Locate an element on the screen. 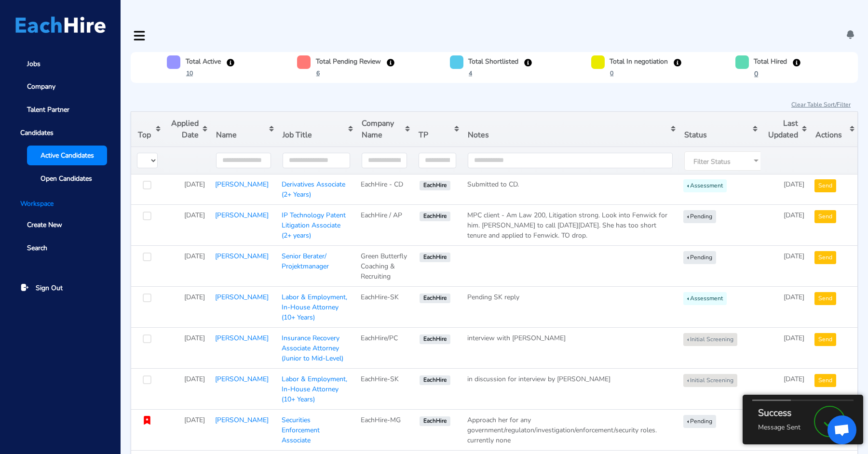 The height and width of the screenshot is (454, 868). a: Jobs is located at coordinates (61, 64).